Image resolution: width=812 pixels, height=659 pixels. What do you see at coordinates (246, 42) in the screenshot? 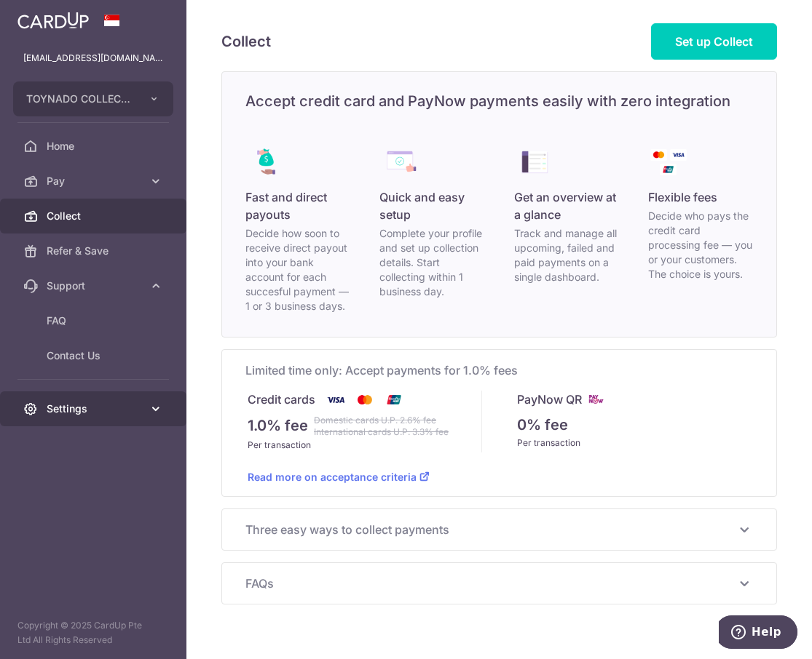
I see `h5: Collect` at bounding box center [246, 42].